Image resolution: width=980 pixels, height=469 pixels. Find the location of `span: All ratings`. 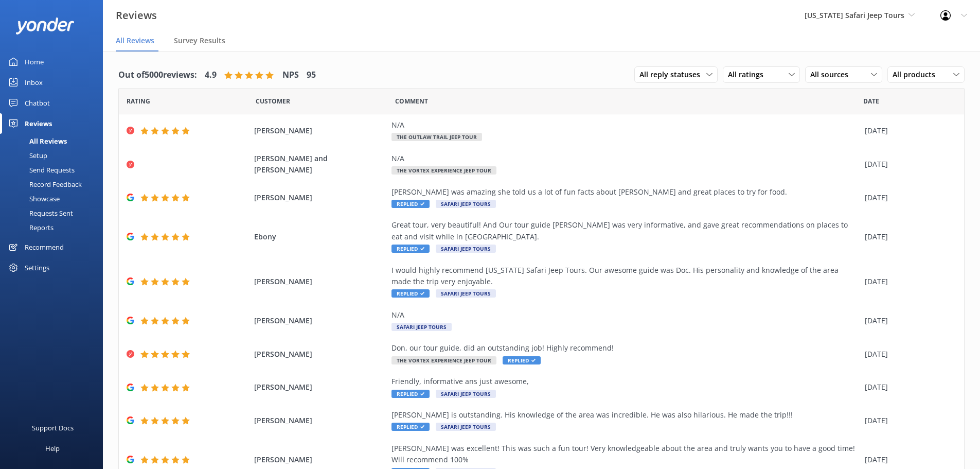

span: All ratings is located at coordinates (749, 75).